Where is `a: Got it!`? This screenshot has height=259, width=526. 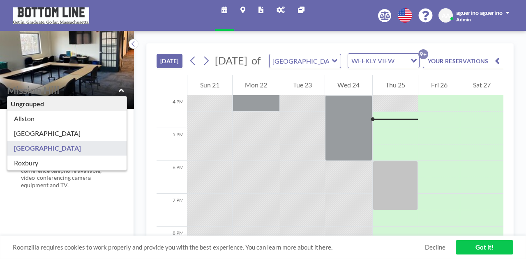 a: Got it! is located at coordinates (485, 247).